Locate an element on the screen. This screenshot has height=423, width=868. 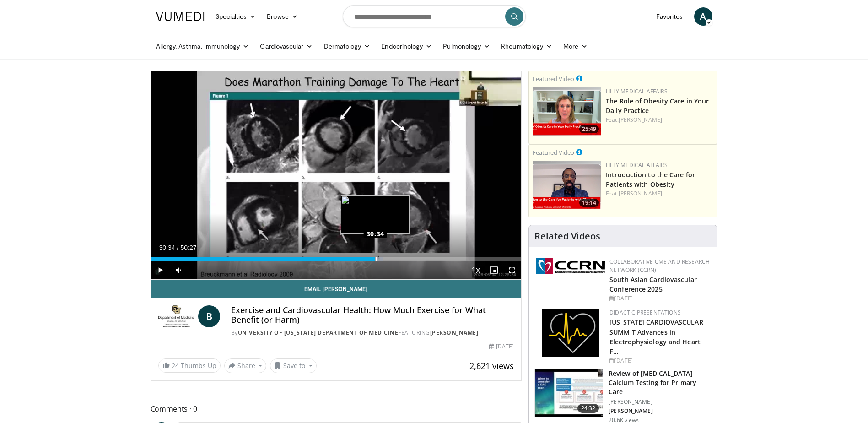
img: f4af32e0-a3f3-4dd9-8ed6-e543ca885e6d.150x105_q85_crop-smart_upscale.jpg is located at coordinates (568, 393).